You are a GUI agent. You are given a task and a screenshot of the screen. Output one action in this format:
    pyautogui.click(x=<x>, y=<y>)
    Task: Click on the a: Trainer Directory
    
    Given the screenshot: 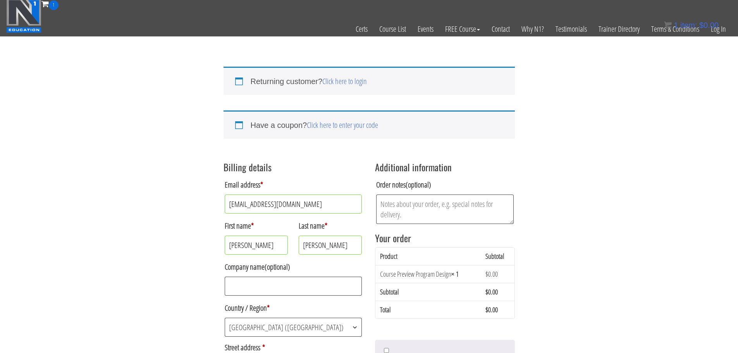 What is the action you would take?
    pyautogui.click(x=619, y=29)
    